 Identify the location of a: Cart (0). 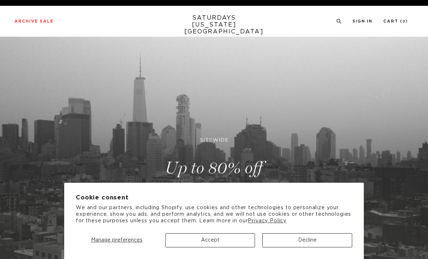
(396, 21).